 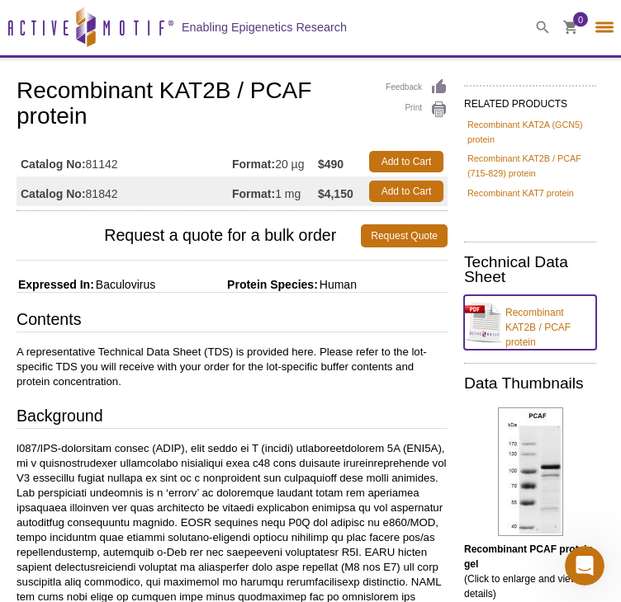 I want to click on p: A representative Technical Data Sheet (TDS) is provided here. Please refer to the lot-specific TD..., so click(x=232, y=367).